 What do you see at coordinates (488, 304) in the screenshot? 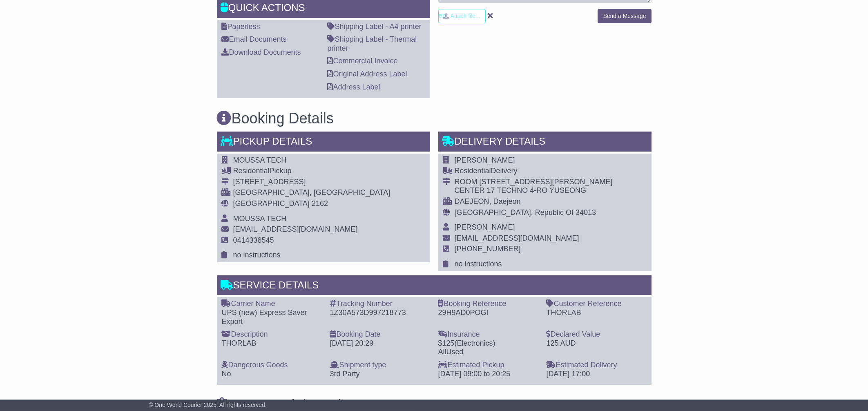
I see `div: Booking Reference` at bounding box center [488, 304].